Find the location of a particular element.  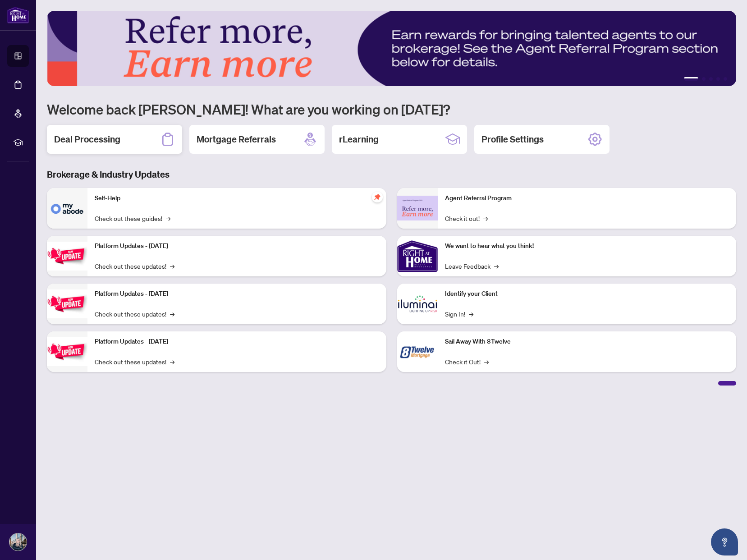

img: Profile Icon is located at coordinates (18, 542).